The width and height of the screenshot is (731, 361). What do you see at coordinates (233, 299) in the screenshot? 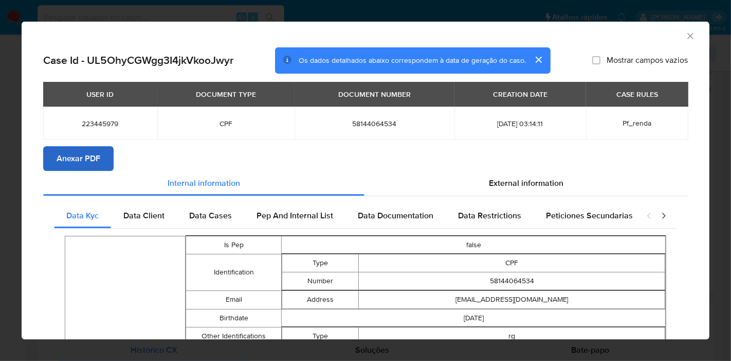
I see `td: Email` at bounding box center [233, 299].